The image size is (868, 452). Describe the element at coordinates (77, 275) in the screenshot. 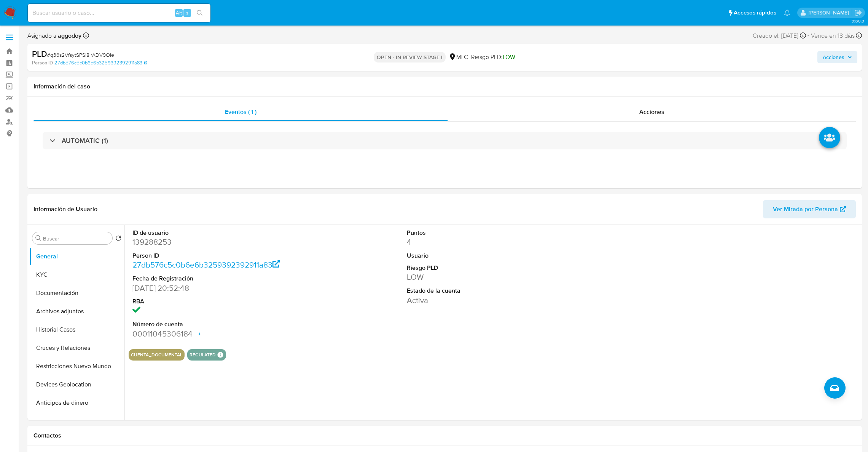

I see `button: KYC` at that location.